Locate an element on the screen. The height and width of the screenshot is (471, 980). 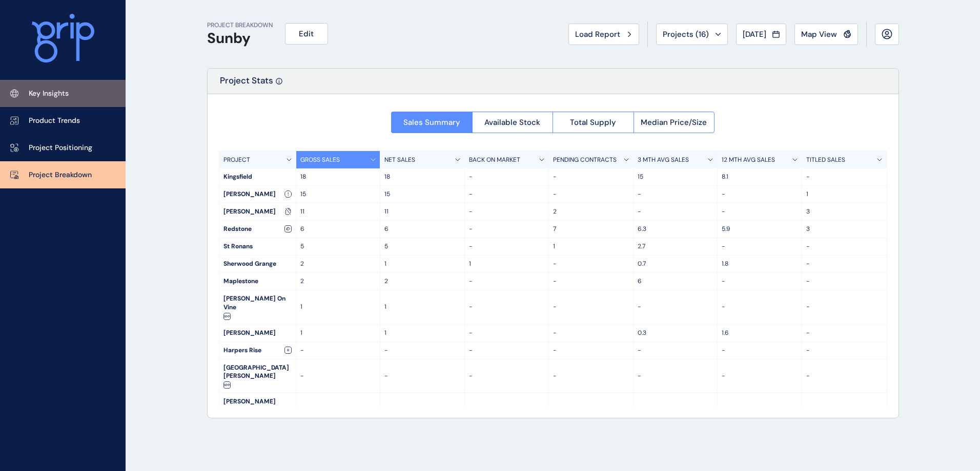
div: Harpers Rise is located at coordinates (257, 351).